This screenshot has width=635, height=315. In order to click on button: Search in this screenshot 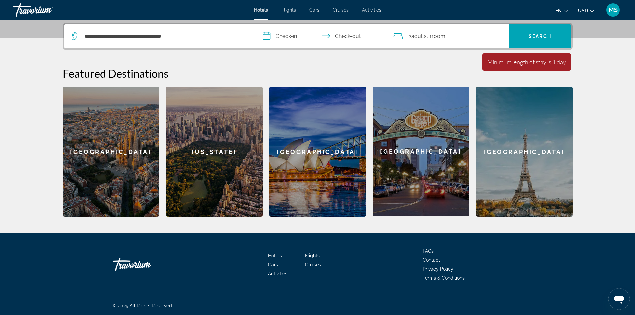, I will do `click(540, 36)`.